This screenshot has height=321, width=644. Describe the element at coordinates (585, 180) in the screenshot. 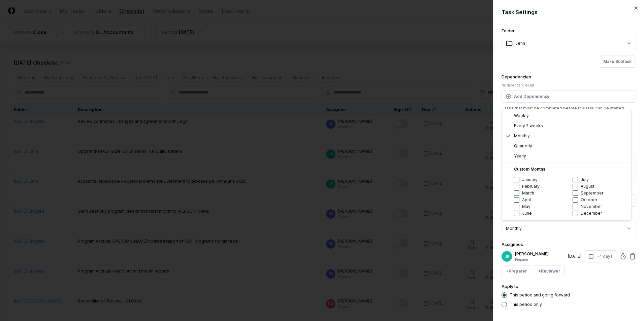

I see `label: July` at that location.